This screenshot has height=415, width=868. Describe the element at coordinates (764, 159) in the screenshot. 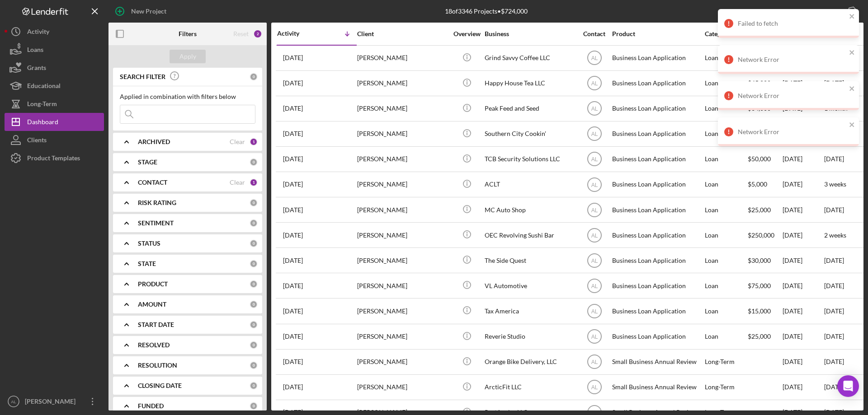

I see `div: $50,000` at that location.